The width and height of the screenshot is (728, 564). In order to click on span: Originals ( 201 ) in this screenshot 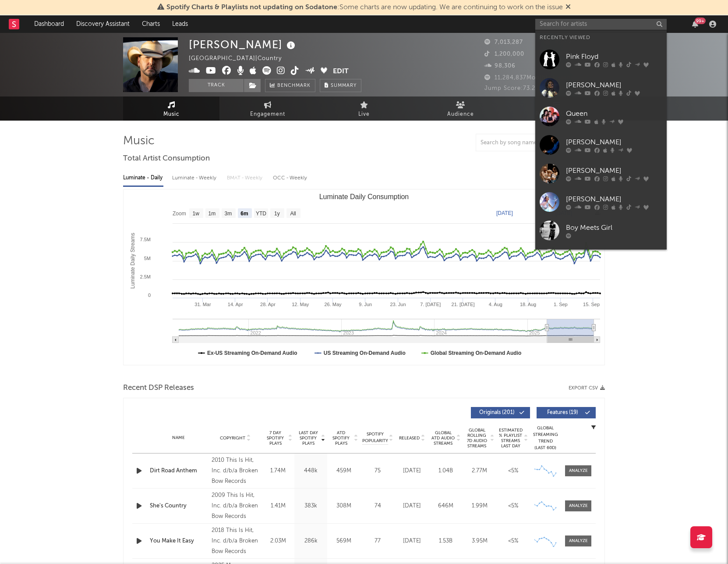, I will do `click(497, 413)`.